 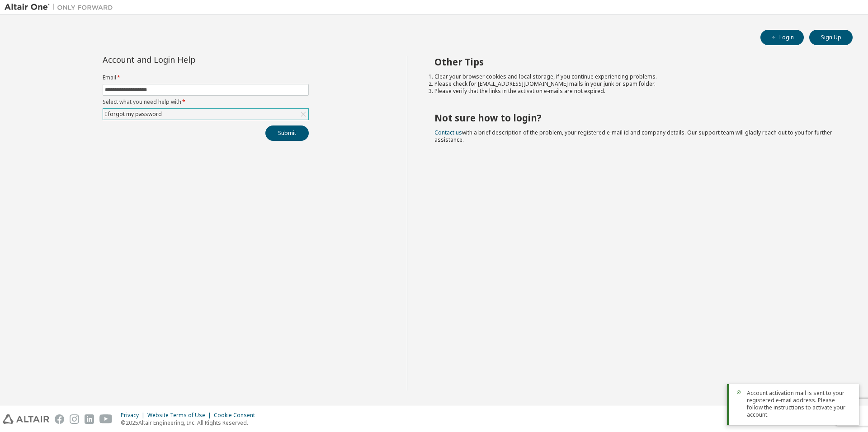 What do you see at coordinates (134, 416) in the screenshot?
I see `div: Privacy` at bounding box center [134, 416].